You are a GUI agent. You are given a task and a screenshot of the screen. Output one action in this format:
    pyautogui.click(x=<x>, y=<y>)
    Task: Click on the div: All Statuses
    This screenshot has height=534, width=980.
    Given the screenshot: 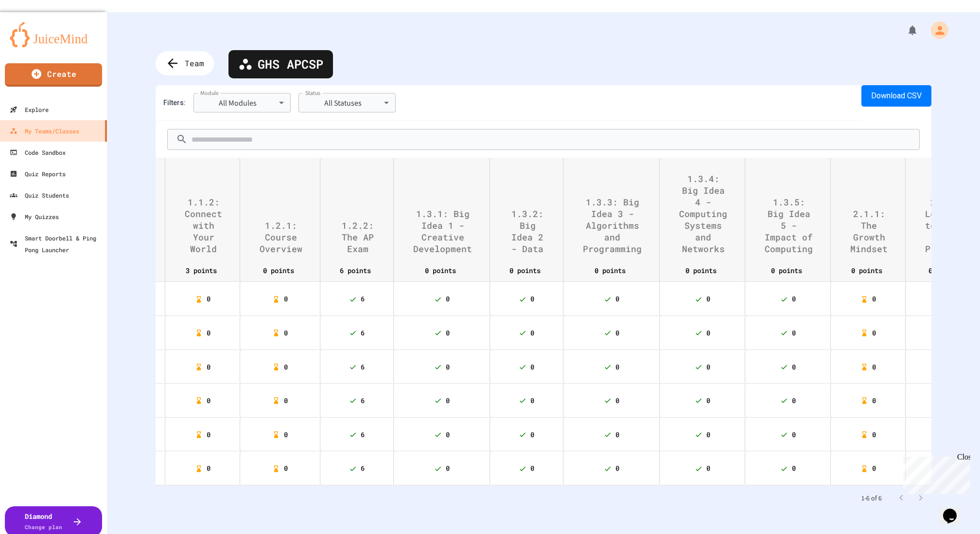 What is the action you would take?
    pyautogui.click(x=347, y=102)
    